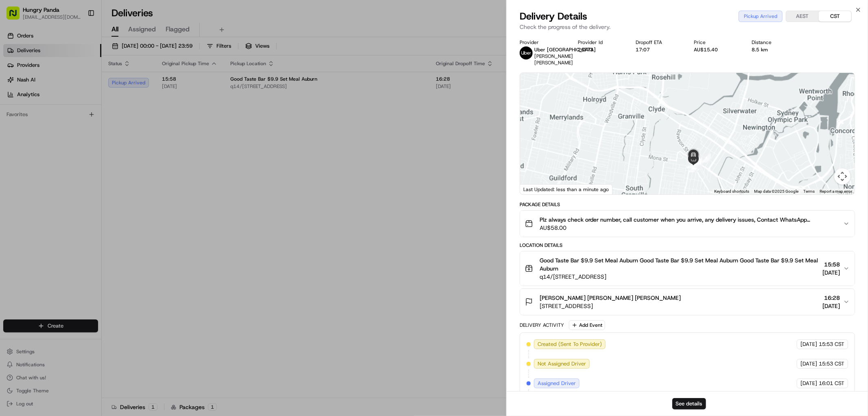 This screenshot has height=416, width=868. Describe the element at coordinates (89, 205) in the screenshot. I see `span: Pylon` at that location.